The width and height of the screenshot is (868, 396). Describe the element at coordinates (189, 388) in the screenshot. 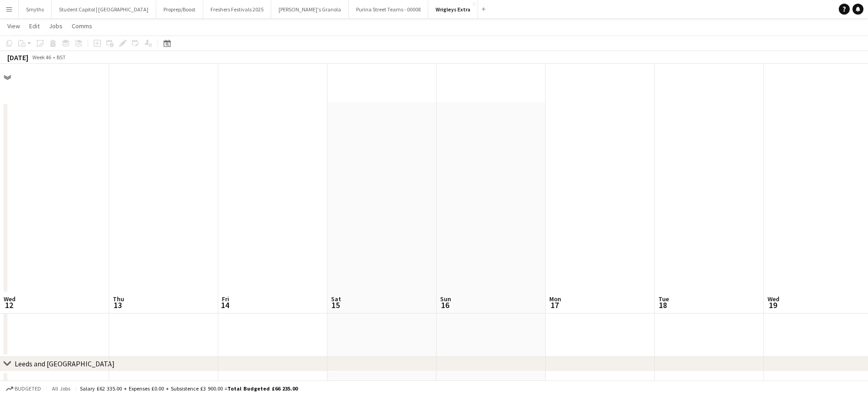

I see `div: Salary £62 335.00 + Expenses £0.00 + Subsistence £3 900.00 =` at that location.